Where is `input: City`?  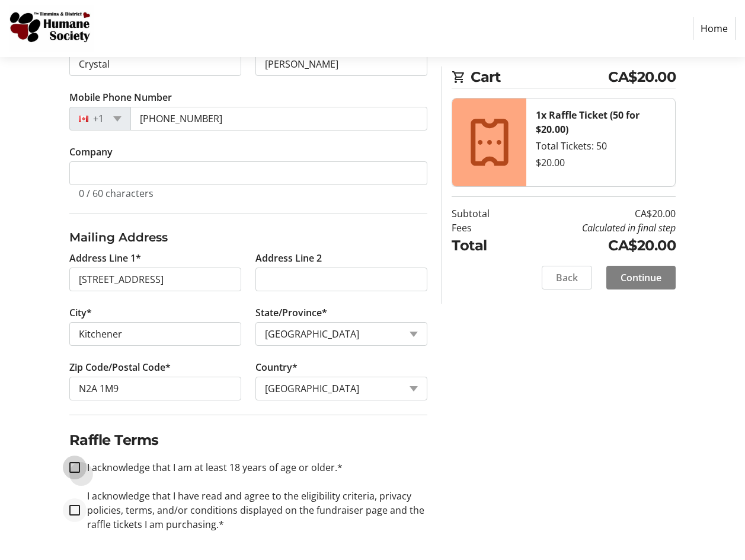
input: City is located at coordinates (156, 334).